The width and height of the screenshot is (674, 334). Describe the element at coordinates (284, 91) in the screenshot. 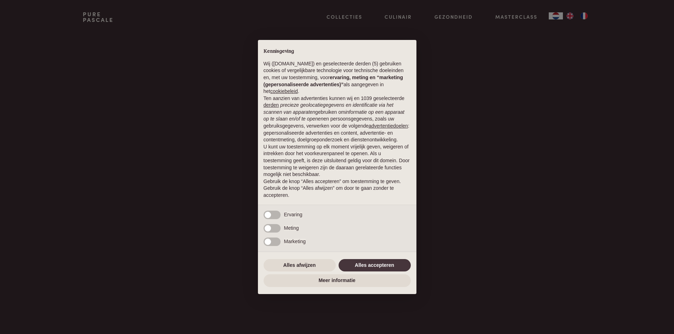

I see `a: cookiebeleid` at that location.